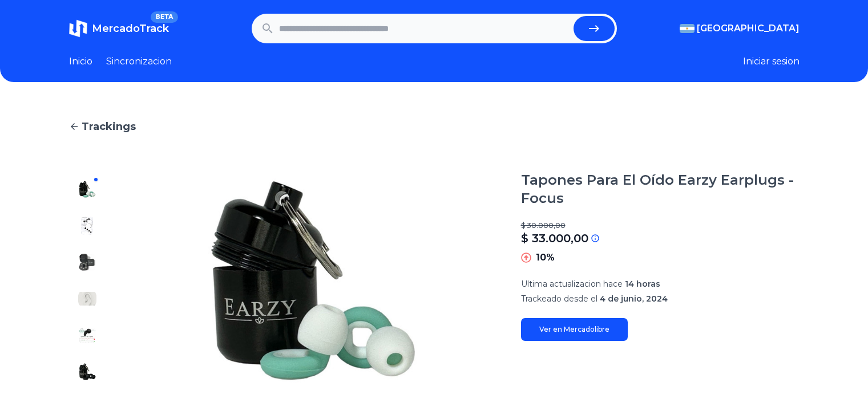 The height and width of the screenshot is (407, 868). I want to click on span: 4 de junio, 2024, so click(634, 299).